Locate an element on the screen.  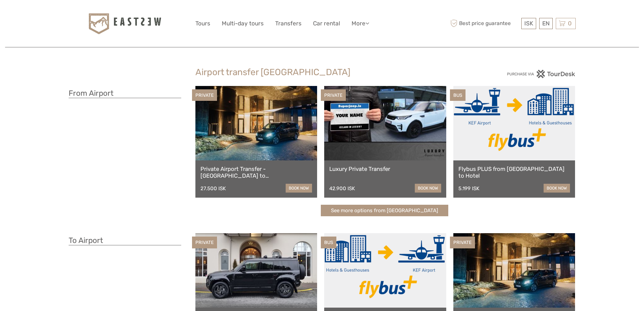
div: 5.199 ISK is located at coordinates (469, 189).